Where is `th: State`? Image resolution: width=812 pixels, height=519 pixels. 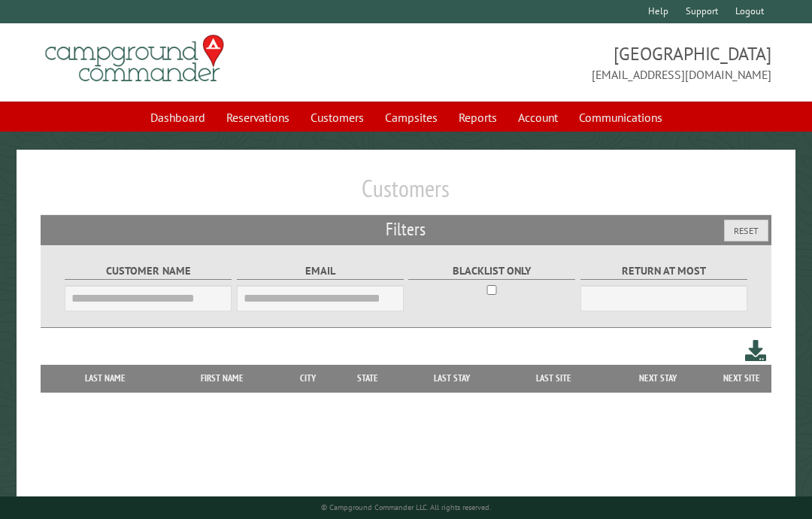
th: State is located at coordinates (368, 378).